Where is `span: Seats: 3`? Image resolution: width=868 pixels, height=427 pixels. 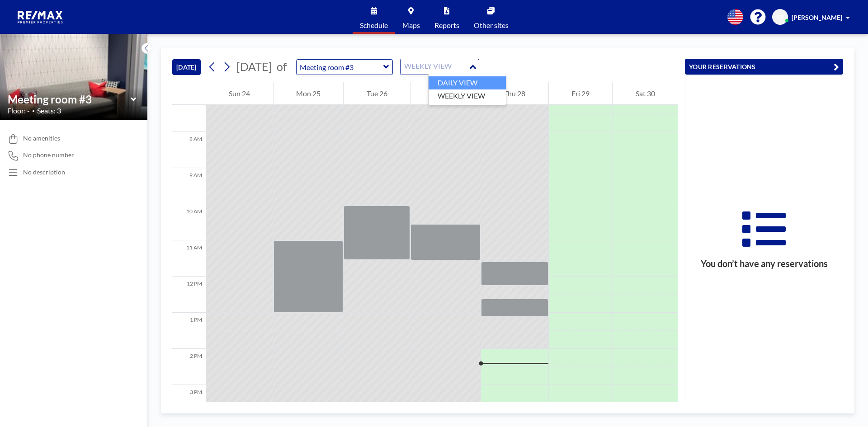
span: Seats: 3 is located at coordinates (48, 111).